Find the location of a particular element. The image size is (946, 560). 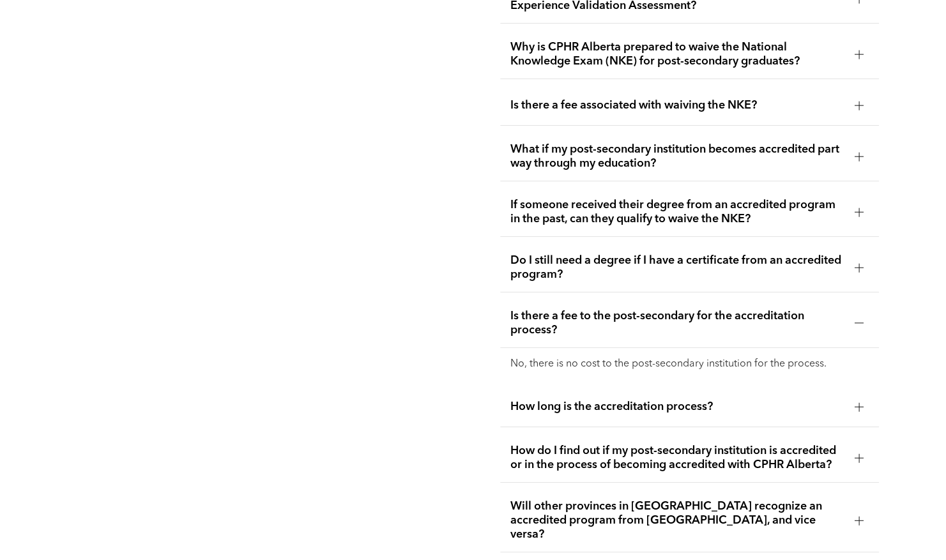

span: Is there a fee associated with waiving the NKE? is located at coordinates (678, 105).